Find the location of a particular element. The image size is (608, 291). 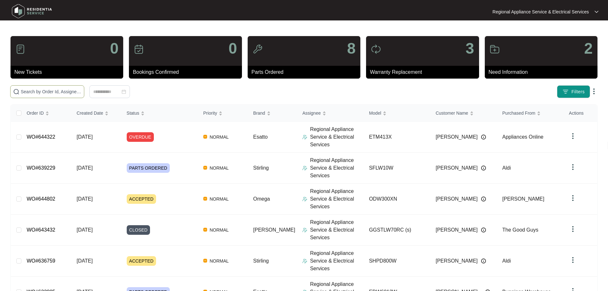

td: SHPD800W is located at coordinates (397, 261).